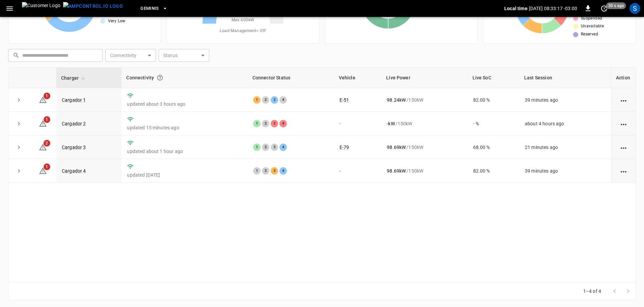 The image size is (644, 307). What do you see at coordinates (592, 18) in the screenshot?
I see `span: Suspended` at bounding box center [592, 18].